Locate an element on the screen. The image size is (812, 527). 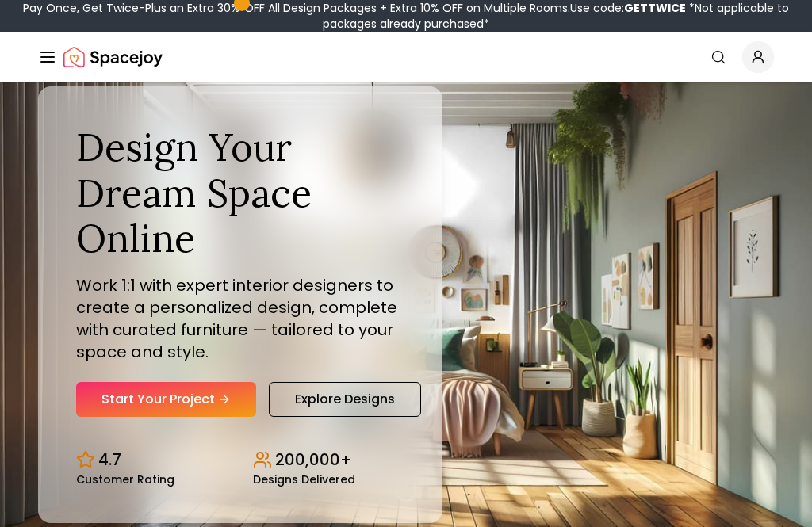
a: Start Your Project is located at coordinates (165, 400).